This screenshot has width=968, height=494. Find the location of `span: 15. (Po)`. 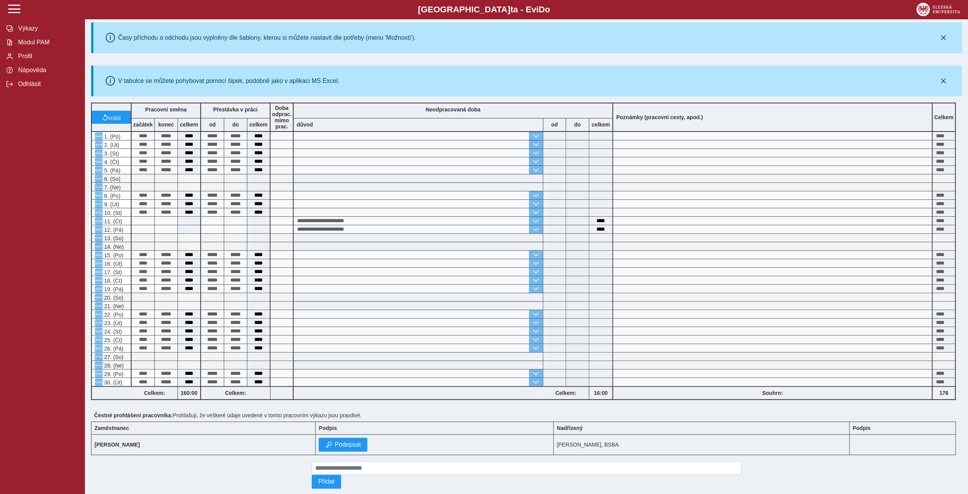

span: 15. (Po) is located at coordinates (113, 255).